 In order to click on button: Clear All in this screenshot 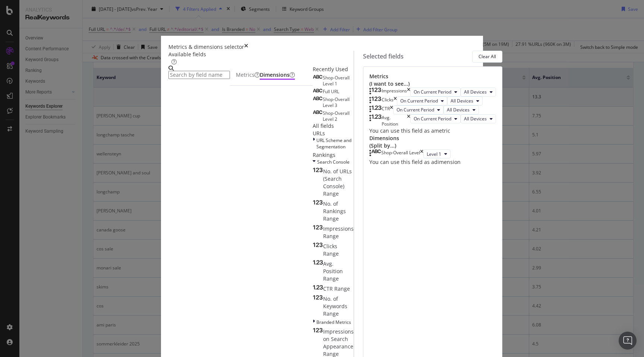, I will do `click(487, 56)`.